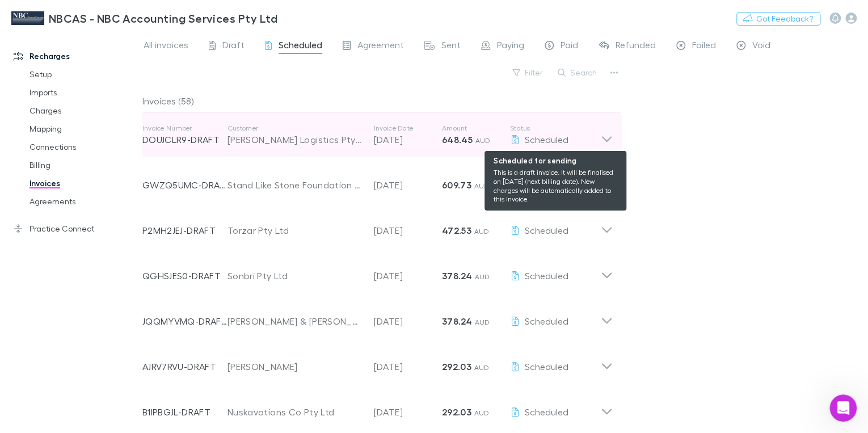 Image resolution: width=868 pixels, height=433 pixels. What do you see at coordinates (476, 128) in the screenshot?
I see `p: Amount` at bounding box center [476, 128].